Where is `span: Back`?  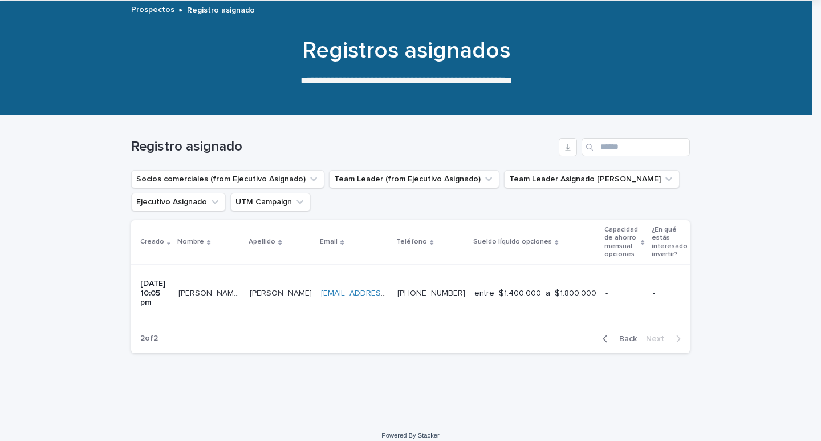 span: Back is located at coordinates (624, 339).